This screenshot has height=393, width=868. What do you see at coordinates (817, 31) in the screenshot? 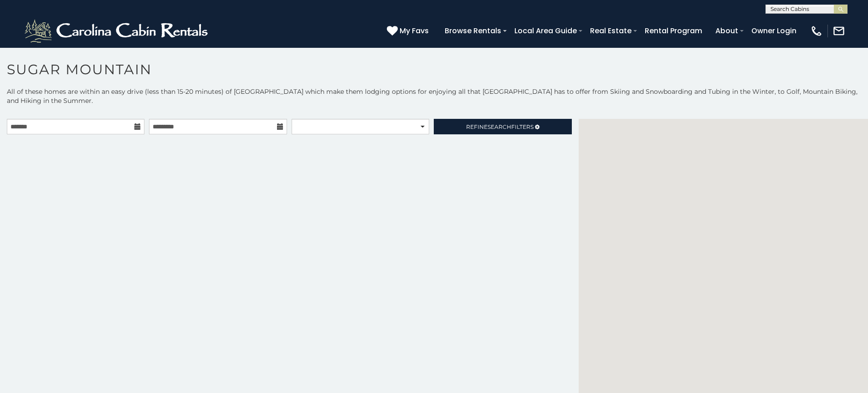
I see `img: phone-regular-white.png` at bounding box center [817, 31].